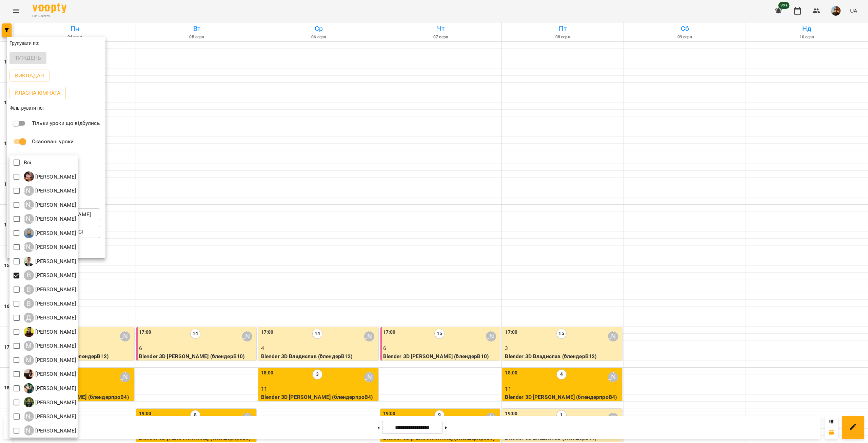 The width and height of the screenshot is (868, 443). What do you see at coordinates (50, 416) in the screenshot?
I see `div: Юрій Шпак` at bounding box center [50, 416].